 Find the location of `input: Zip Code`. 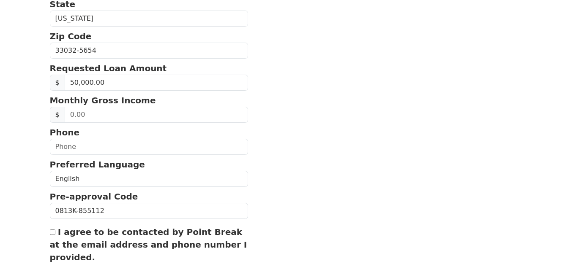

input: Zip Code is located at coordinates (149, 51).